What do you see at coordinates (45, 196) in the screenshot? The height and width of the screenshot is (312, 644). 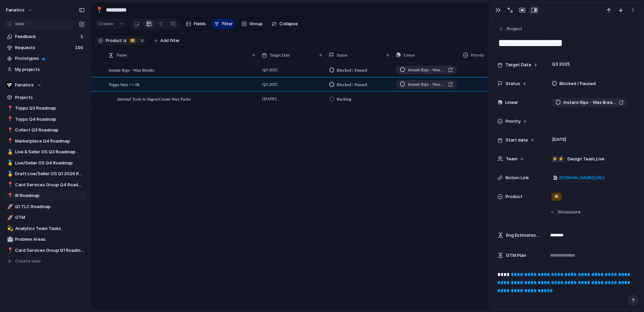 I see `div: 📍IR Roadmap` at bounding box center [45, 196].